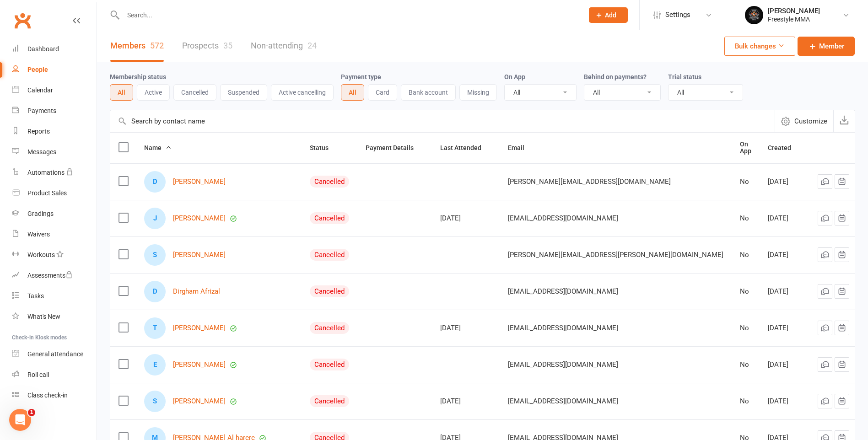  What do you see at coordinates (302, 93) in the screenshot?
I see `button: Active cancelling` at bounding box center [302, 93].